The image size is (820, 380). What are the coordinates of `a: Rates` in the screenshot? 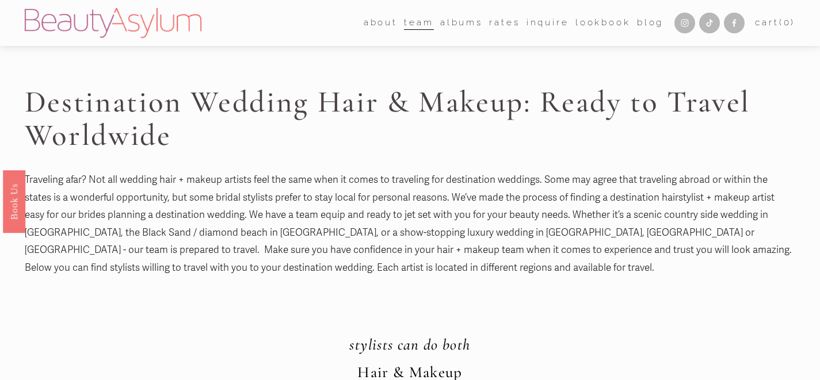 It's located at (504, 23).